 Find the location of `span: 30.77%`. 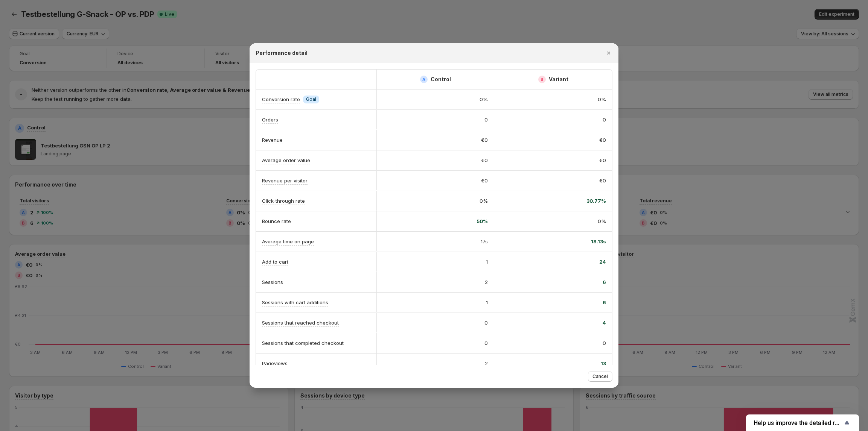

span: 30.77% is located at coordinates (597, 201).